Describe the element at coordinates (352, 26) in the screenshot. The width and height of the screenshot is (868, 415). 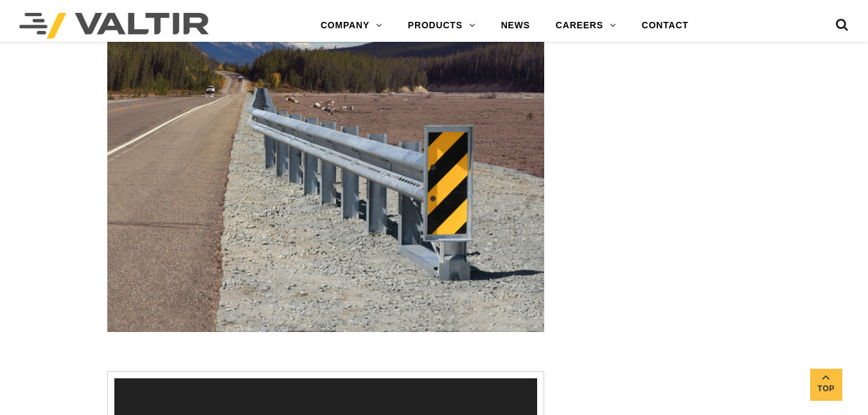
I see `a: COMPANY` at that location.